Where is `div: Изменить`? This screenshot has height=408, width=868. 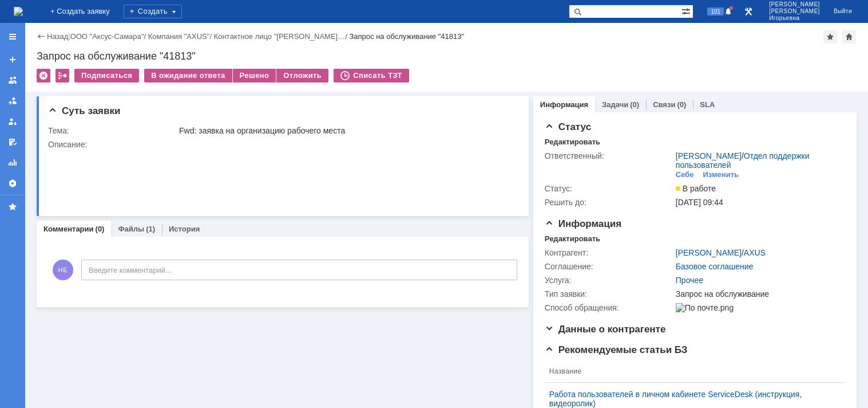
div: Изменить is located at coordinates (721, 175).